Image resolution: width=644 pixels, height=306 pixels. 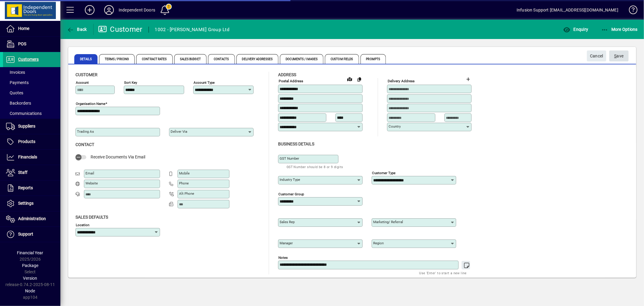 What do you see at coordinates (204, 83) in the screenshot?
I see `mat-label: Account Type` at bounding box center [204, 83].